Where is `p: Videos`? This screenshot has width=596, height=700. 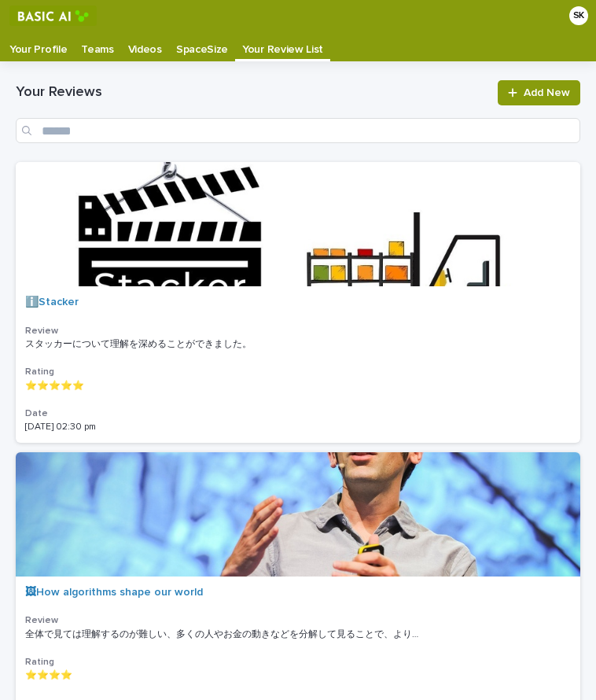
p: Videos is located at coordinates (145, 44).